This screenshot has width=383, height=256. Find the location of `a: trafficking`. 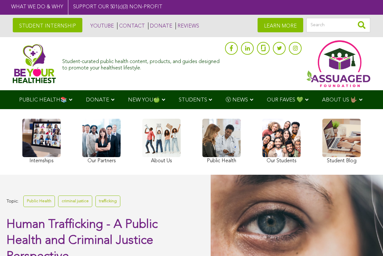

a: trafficking is located at coordinates (108, 201).